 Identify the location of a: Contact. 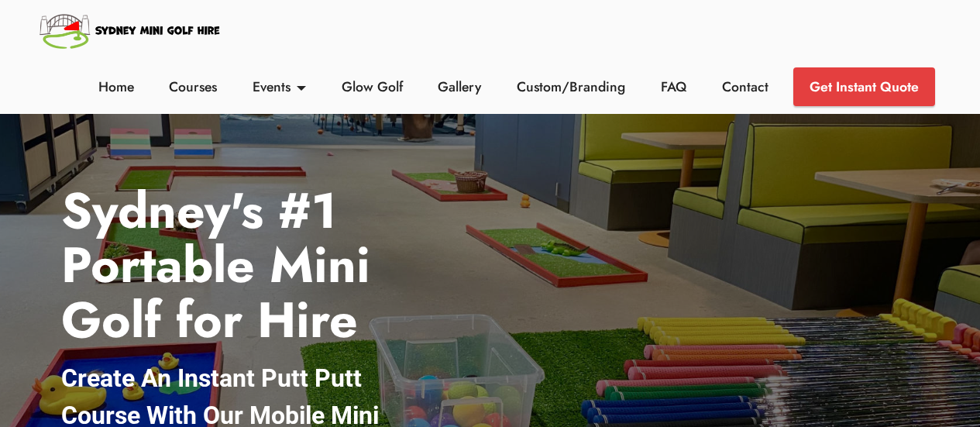
(745, 87).